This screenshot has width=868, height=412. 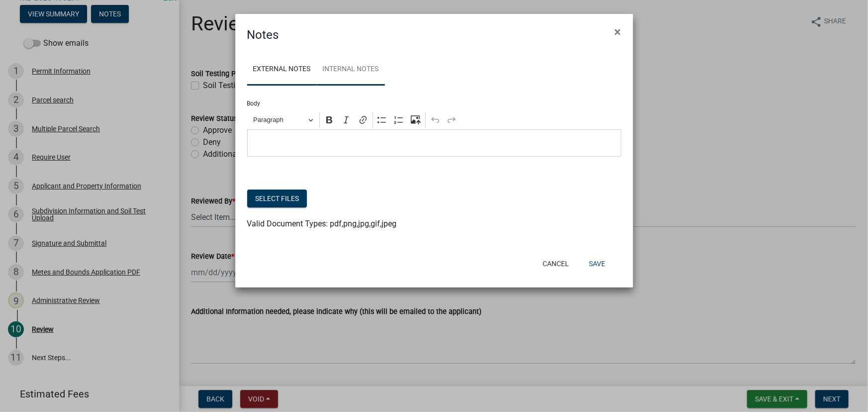 What do you see at coordinates (263, 35) in the screenshot?
I see `h4: Notes` at bounding box center [263, 35].